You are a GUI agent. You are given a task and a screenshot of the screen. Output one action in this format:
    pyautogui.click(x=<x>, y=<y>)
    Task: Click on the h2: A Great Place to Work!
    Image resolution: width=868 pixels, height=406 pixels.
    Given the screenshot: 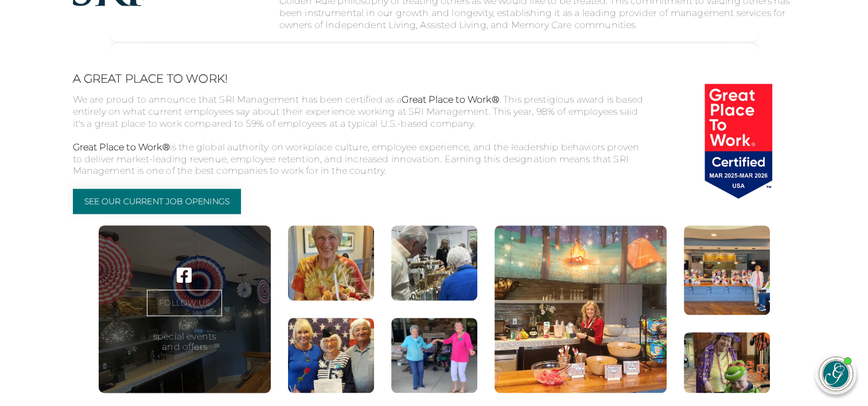 What is the action you would take?
    pyautogui.click(x=359, y=79)
    